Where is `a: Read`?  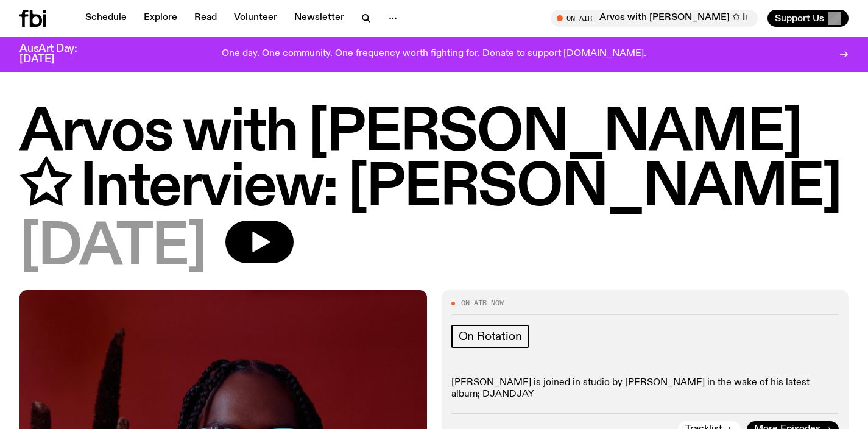 a: Read is located at coordinates (206, 18).